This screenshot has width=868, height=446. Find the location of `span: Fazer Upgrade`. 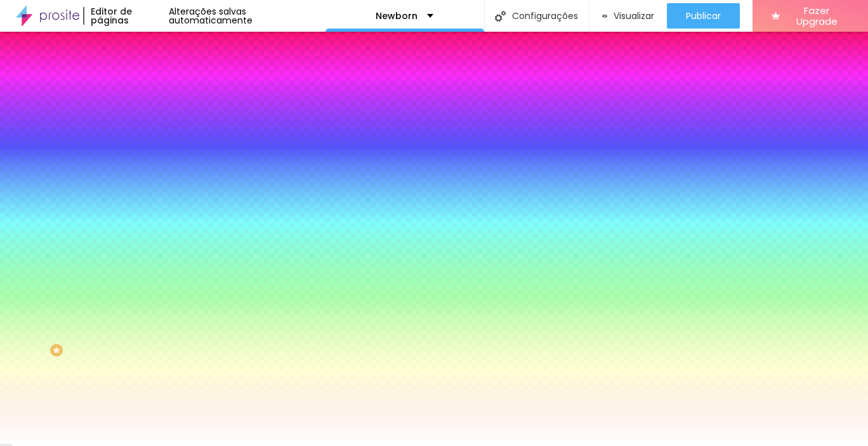

span: Fazer Upgrade is located at coordinates (817, 16).